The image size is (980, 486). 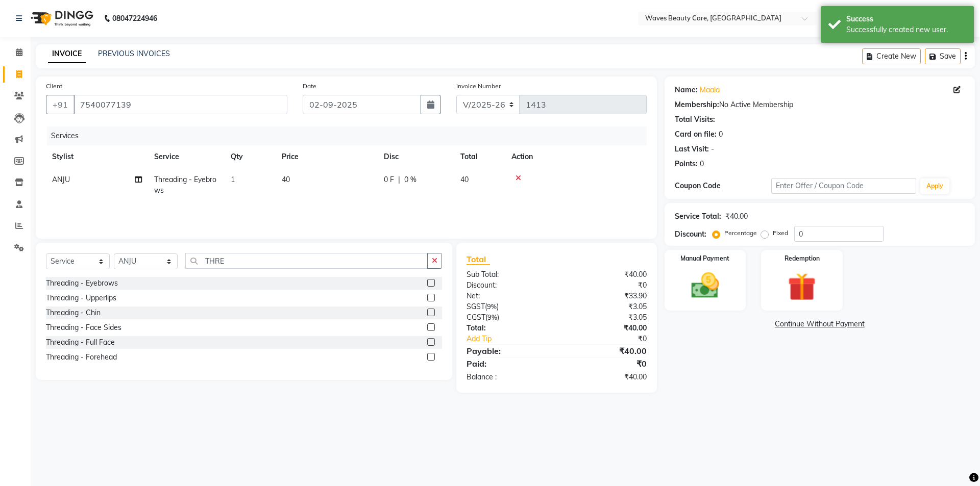 I want to click on label: Invoice Number, so click(x=478, y=87).